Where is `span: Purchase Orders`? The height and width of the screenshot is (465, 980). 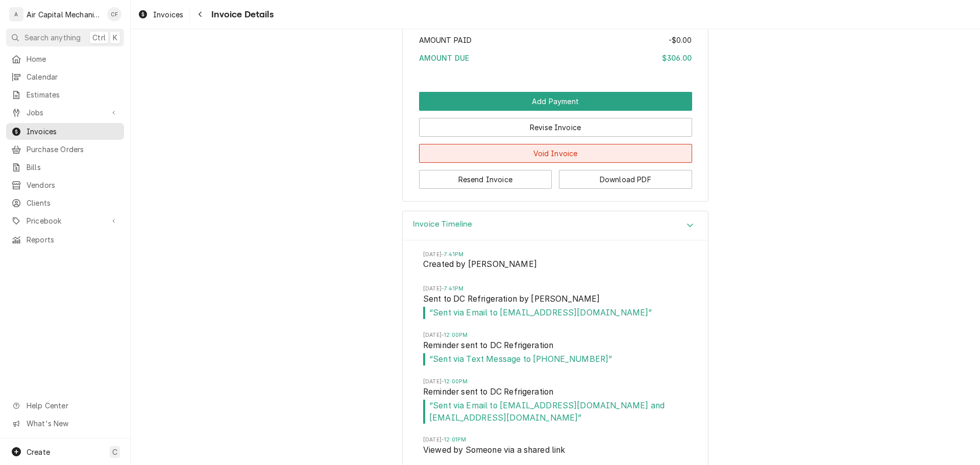 span: Purchase Orders is located at coordinates (73, 149).